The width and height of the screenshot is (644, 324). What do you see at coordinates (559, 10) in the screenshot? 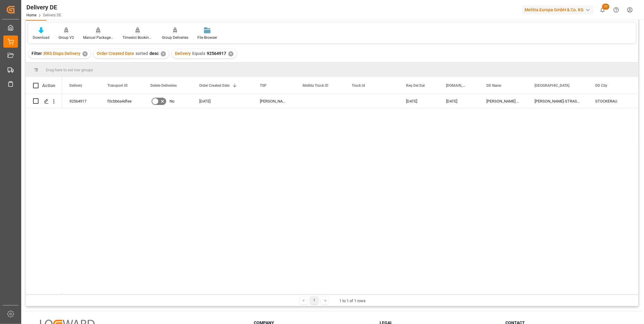
I see `button: Melitta Europa GmbH & Co. KG` at bounding box center [559, 10].